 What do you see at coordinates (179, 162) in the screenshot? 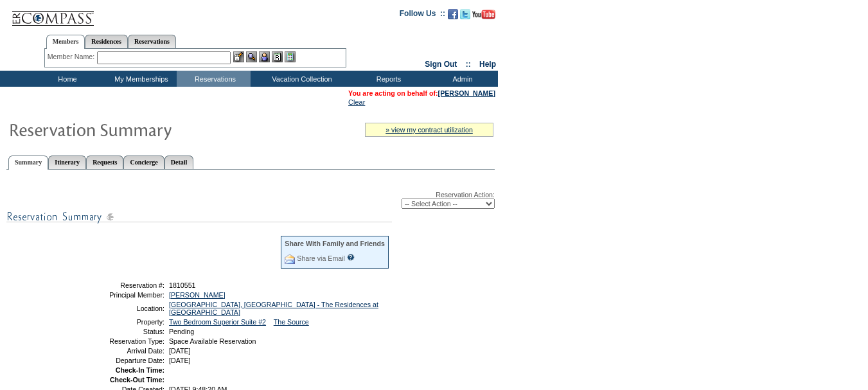
I see `a: Detail` at bounding box center [179, 162].